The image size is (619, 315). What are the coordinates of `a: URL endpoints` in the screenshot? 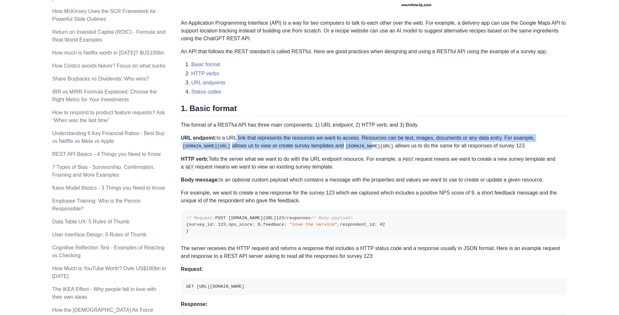 It's located at (208, 83).